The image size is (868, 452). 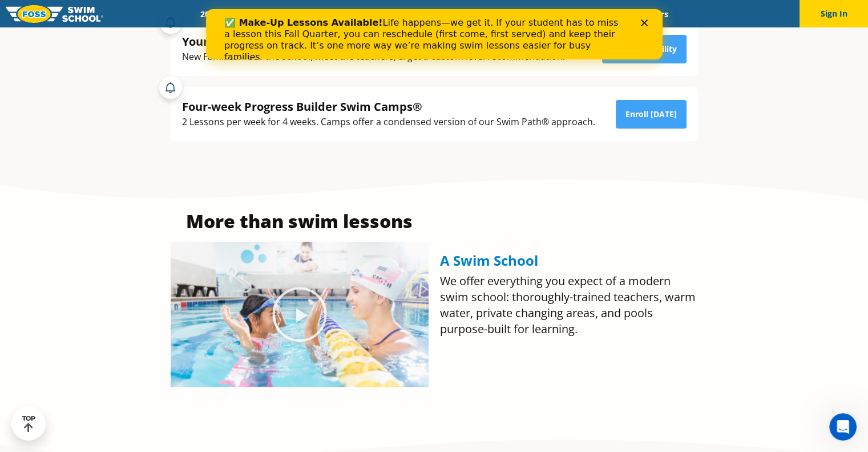 What do you see at coordinates (489, 260) in the screenshot?
I see `span: A Swim School` at bounding box center [489, 260].